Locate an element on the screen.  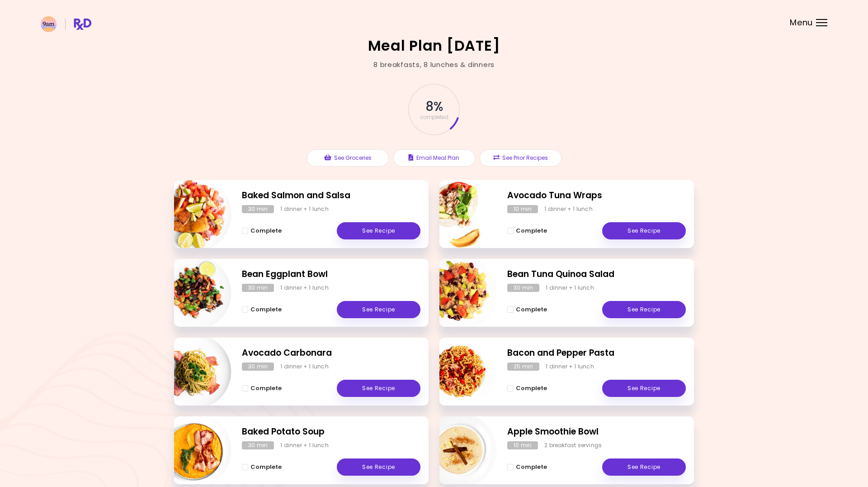
img: Info - Bean Tuna Quinoa Salad is located at coordinates (459, 293).